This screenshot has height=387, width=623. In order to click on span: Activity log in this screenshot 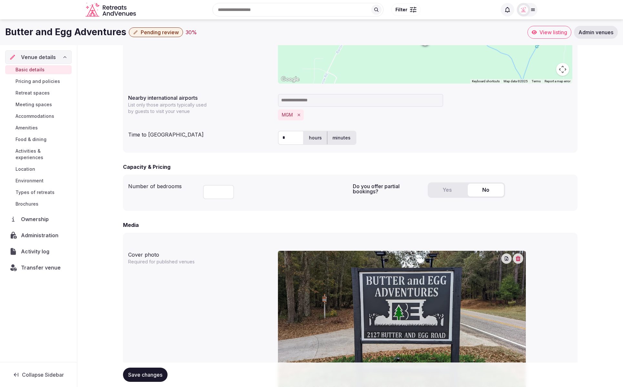, I will do `click(36, 251)`.